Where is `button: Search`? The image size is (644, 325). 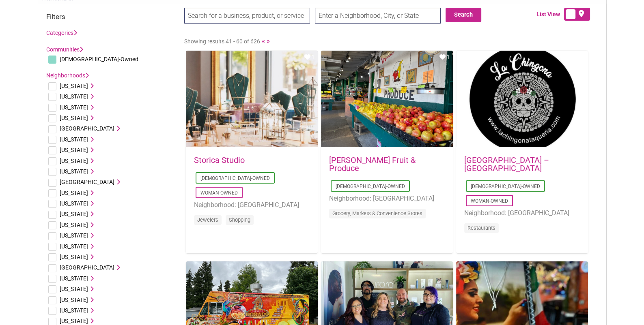
button: Search is located at coordinates (463, 15).